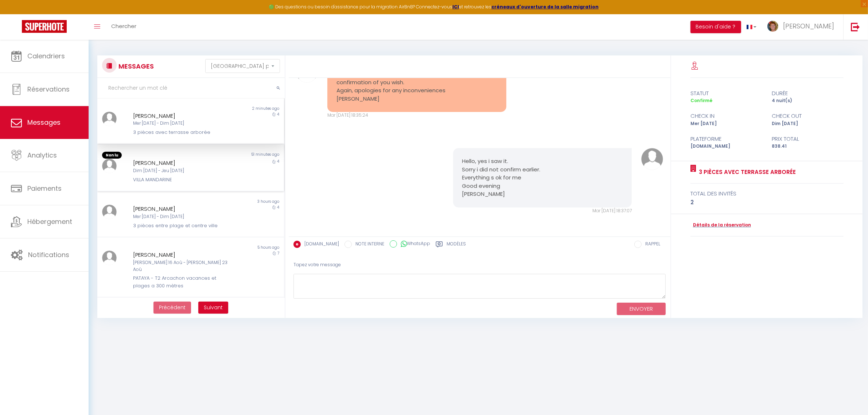 This screenshot has height=415, width=868. Describe the element at coordinates (721, 225) in the screenshot. I see `a: Détails de la réservation` at that location.